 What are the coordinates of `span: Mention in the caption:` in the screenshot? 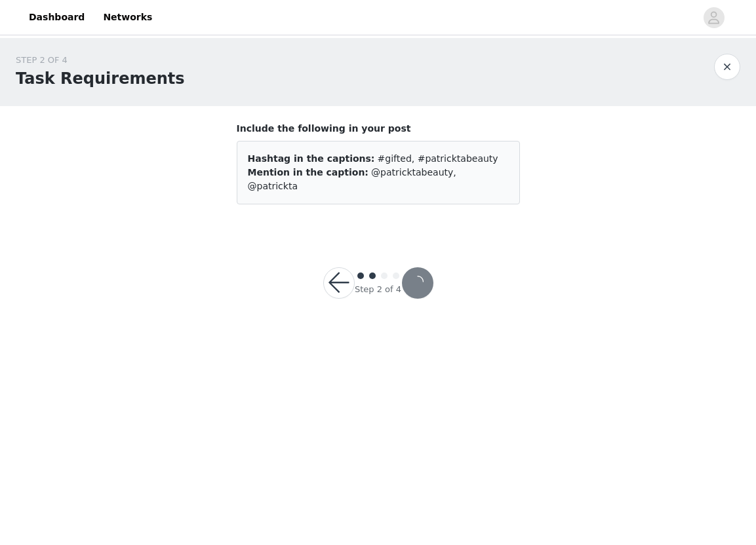 It's located at (308, 172).